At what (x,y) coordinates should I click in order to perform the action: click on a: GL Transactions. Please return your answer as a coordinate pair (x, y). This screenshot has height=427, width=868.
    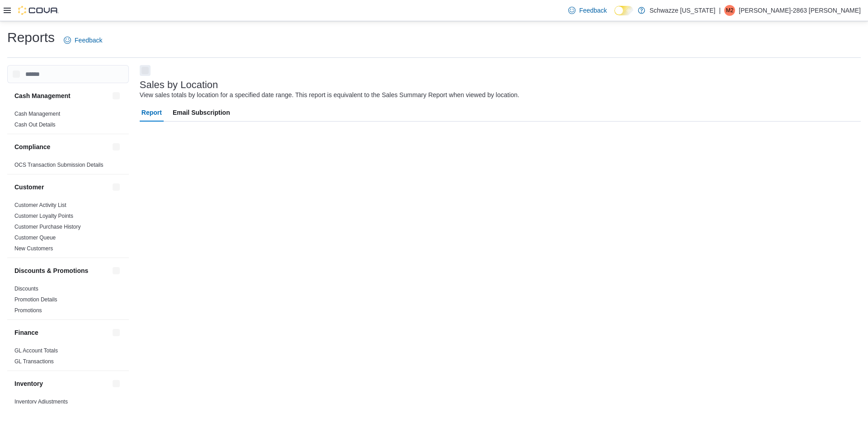
    Looking at the image, I should click on (34, 361).